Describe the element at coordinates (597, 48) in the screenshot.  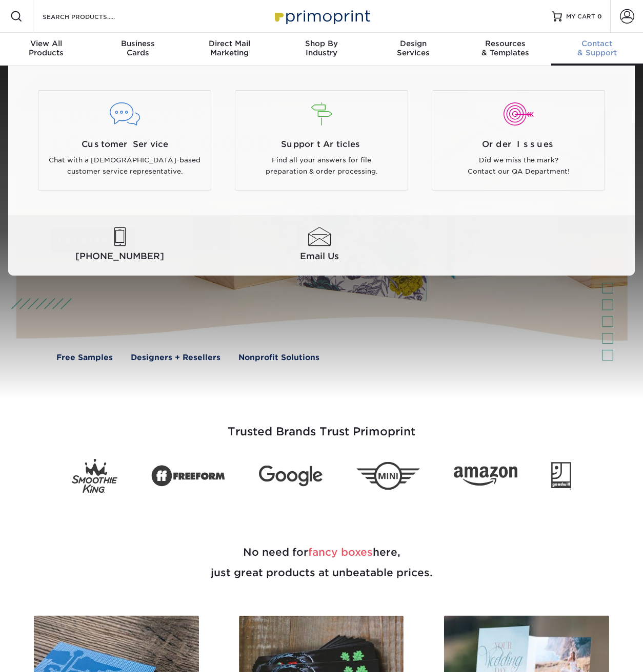
I see `div: & Support` at that location.